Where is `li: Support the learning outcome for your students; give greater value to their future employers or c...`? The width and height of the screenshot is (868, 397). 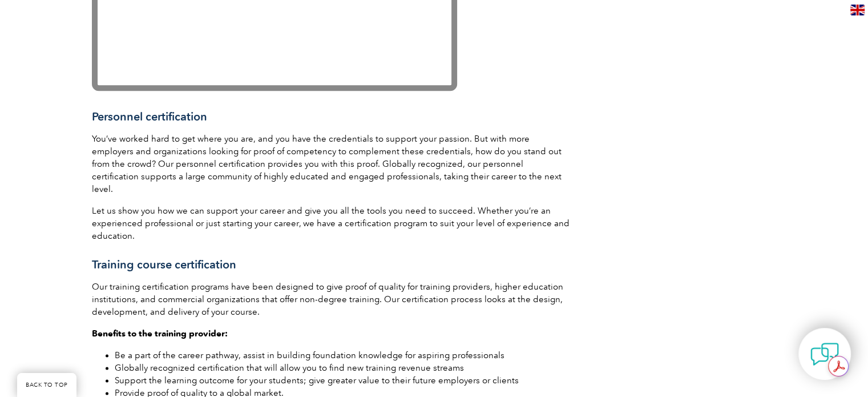
li: Support the learning outcome for your students; give greater value to their future employers or c... is located at coordinates (343, 380).